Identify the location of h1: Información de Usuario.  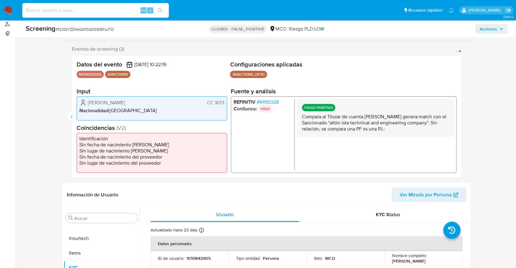
(92, 195).